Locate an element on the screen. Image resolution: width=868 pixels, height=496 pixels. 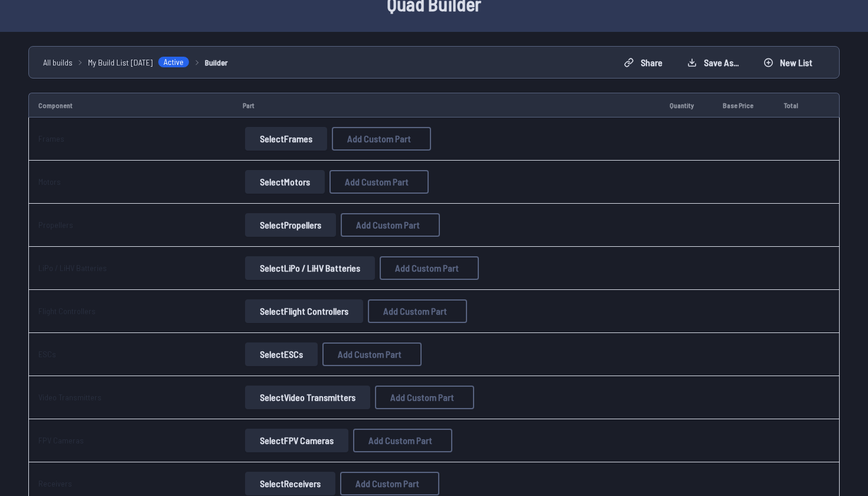
a: SelectVideo Transmitters is located at coordinates (308, 398).